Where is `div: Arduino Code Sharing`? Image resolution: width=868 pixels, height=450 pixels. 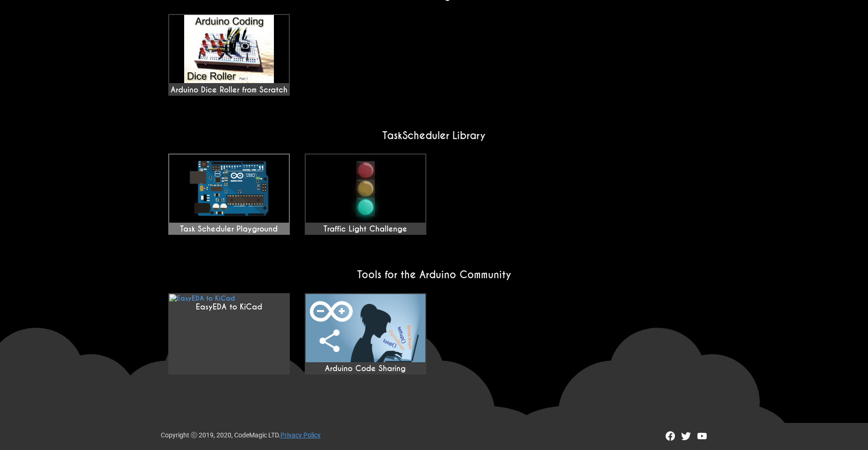 div: Arduino Code Sharing is located at coordinates (366, 369).